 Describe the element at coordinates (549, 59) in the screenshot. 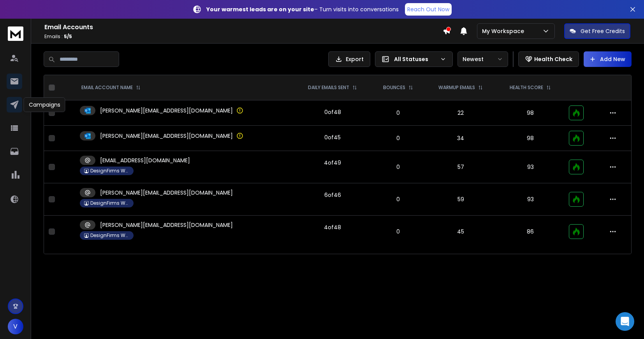

I see `button: Health Check` at that location.